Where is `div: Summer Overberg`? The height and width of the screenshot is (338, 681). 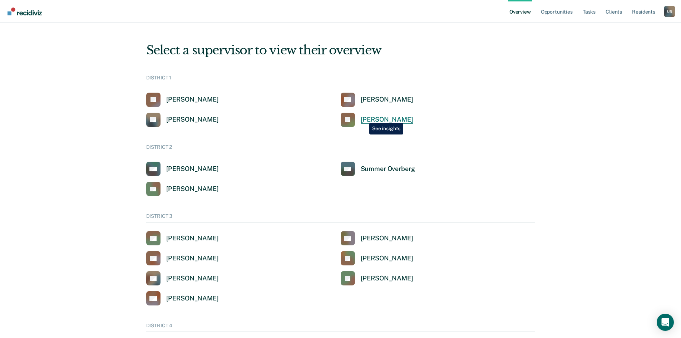 div: Summer Overberg is located at coordinates (388, 169).